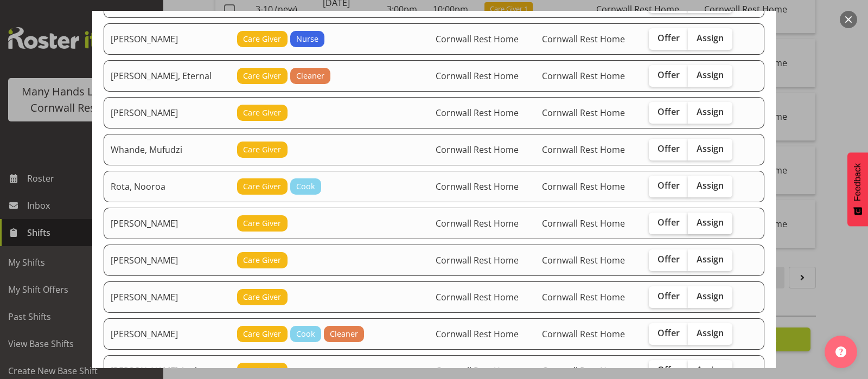  I want to click on img: help-xxl-2.png, so click(841, 352).